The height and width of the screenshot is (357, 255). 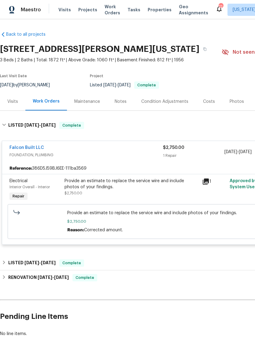 What do you see at coordinates (31, 10) in the screenshot?
I see `span: Maestro` at bounding box center [31, 10].